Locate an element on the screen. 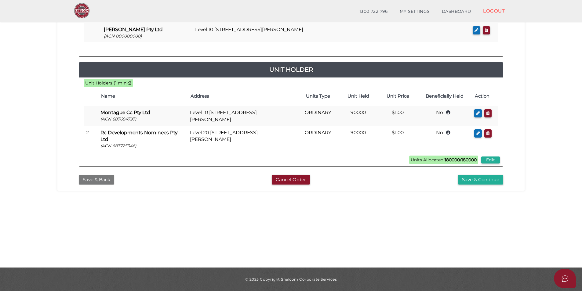 This screenshot has height=291, width=582. button: Save & Continue is located at coordinates (481, 180).